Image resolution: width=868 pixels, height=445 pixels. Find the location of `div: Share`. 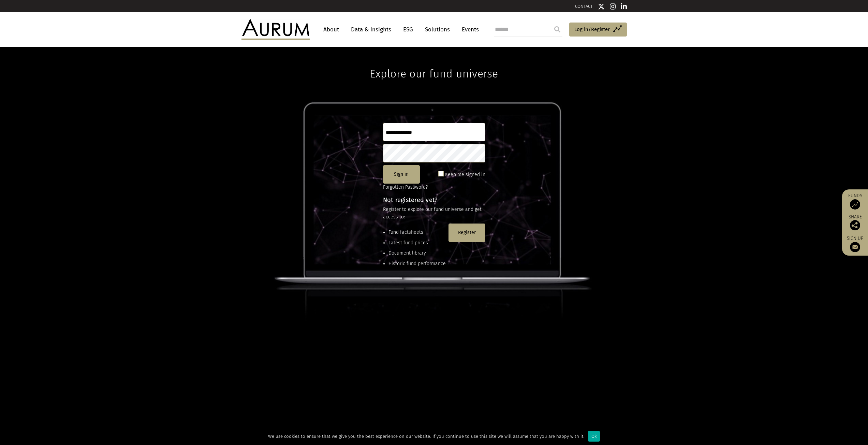

div: Share is located at coordinates (855, 222).